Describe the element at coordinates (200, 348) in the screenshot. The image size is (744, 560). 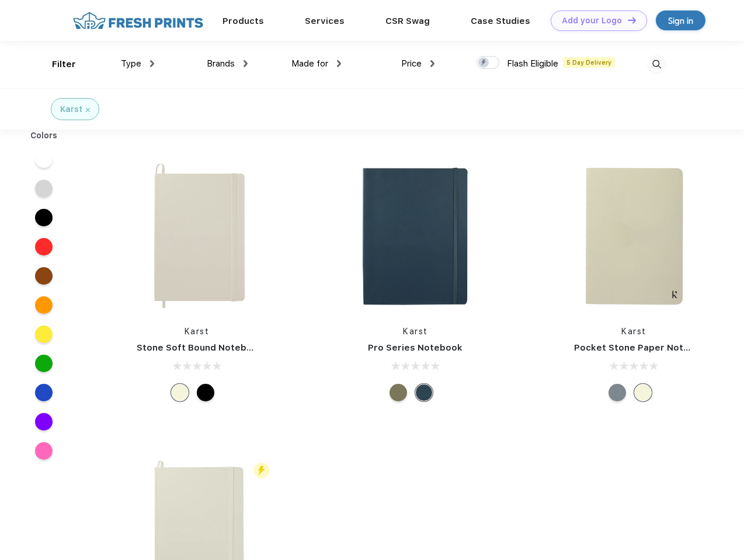
I see `a: Stone Soft Bound Notebook` at that location.